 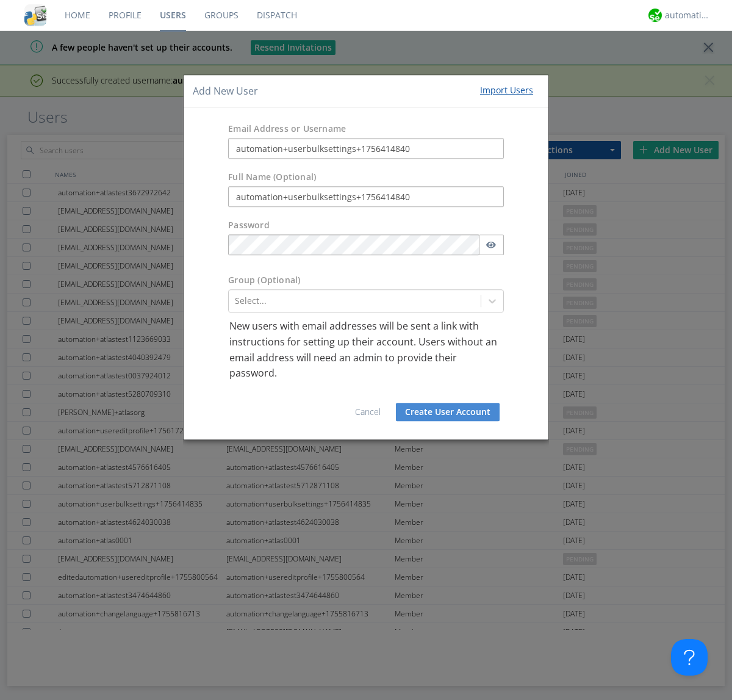 I want to click on h4: Add New User, so click(x=225, y=91).